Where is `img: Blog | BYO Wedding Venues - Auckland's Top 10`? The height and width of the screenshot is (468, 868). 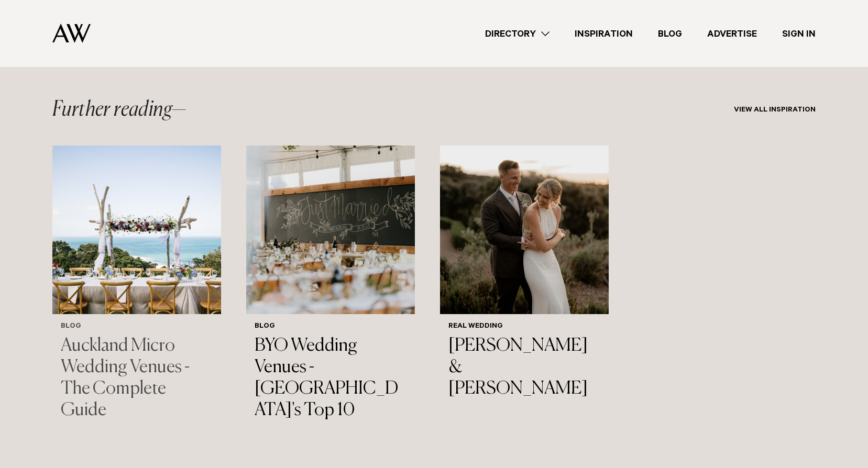
img: Blog | BYO Wedding Venues - Auckland's Top 10 is located at coordinates (330, 230).